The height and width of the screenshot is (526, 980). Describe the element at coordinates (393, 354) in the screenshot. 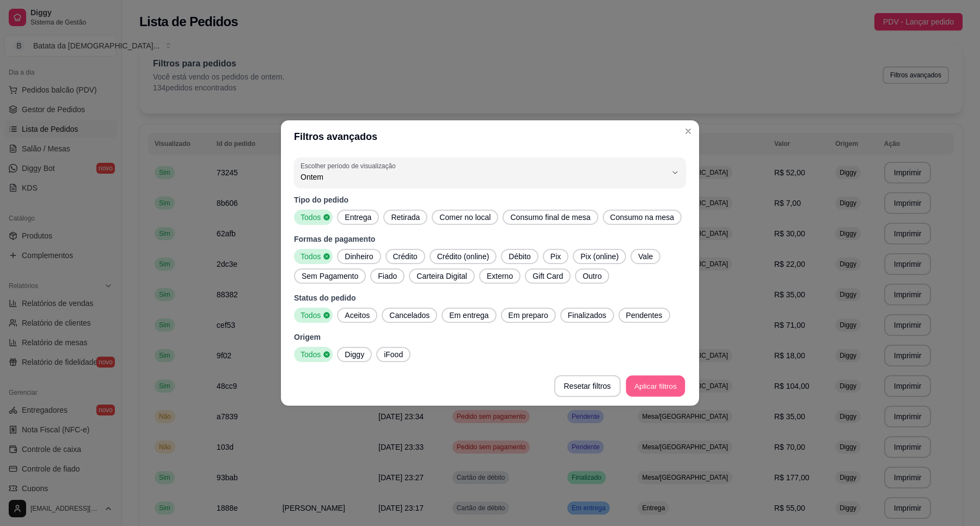

I see `span: iFood` at that location.